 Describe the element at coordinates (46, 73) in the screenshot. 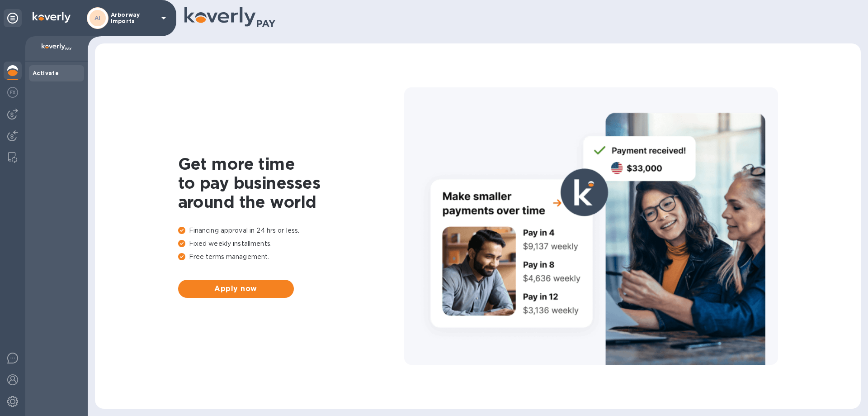

I see `b: Activate` at that location.